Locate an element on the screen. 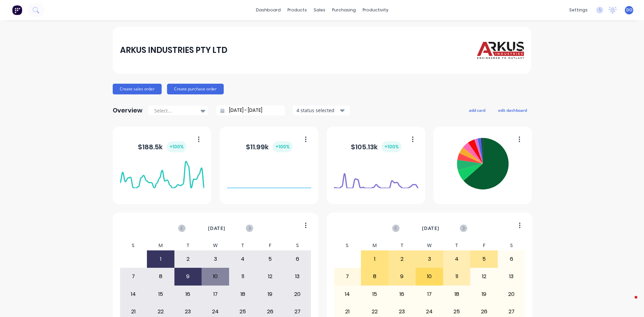  div: $ 105.13k is located at coordinates (376, 147).